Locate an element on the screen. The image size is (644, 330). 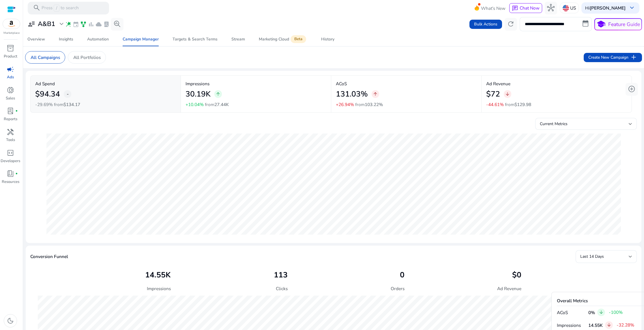
p: Ad Spend is located at coordinates (106, 84).